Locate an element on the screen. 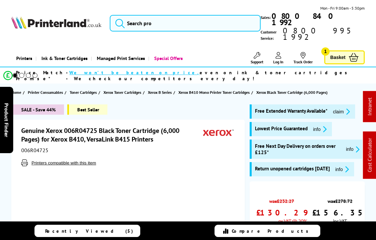 The image size is (376, 240). span: SALE - Save 44% is located at coordinates (37, 109).